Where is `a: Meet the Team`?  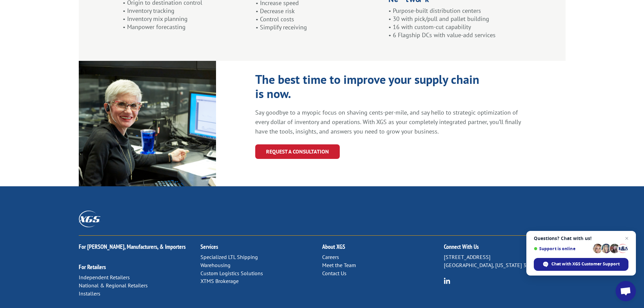 a: Meet the Team is located at coordinates (339, 265).